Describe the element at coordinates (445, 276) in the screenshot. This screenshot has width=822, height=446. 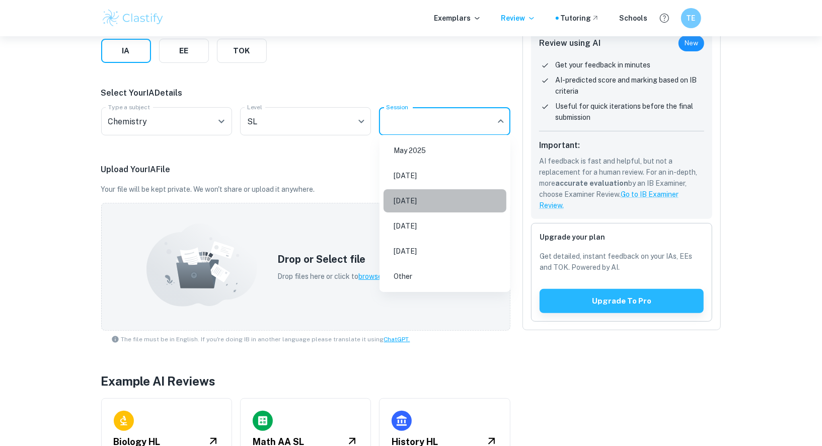
I see `li: Other` at that location.